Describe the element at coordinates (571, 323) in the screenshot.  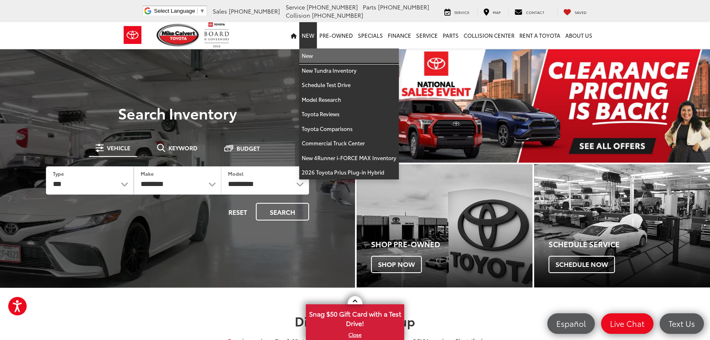
I see `a: Español` at that location.